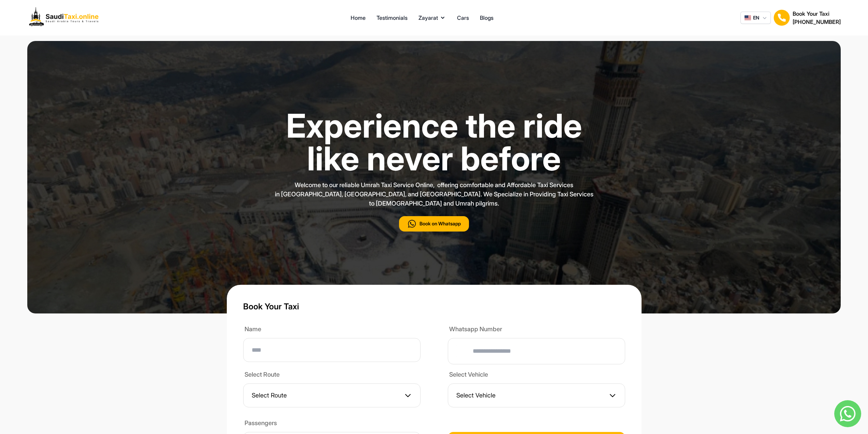  What do you see at coordinates (66, 18) in the screenshot?
I see `img: Logo` at bounding box center [66, 18].